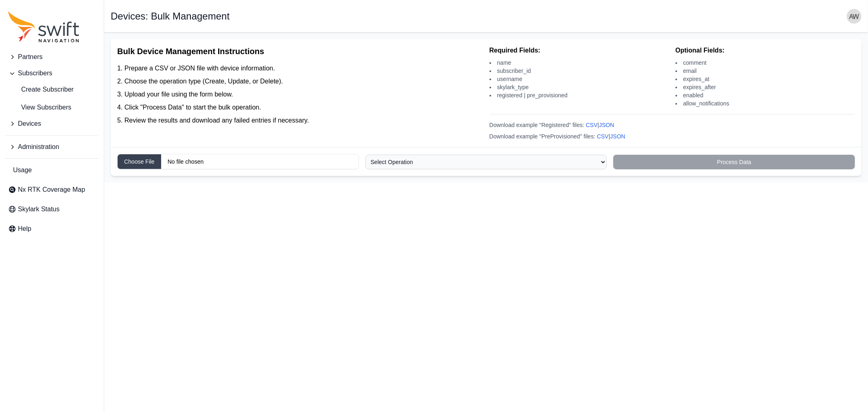 The height and width of the screenshot is (412, 868). Describe the element at coordinates (38, 147) in the screenshot. I see `span: Administration` at that location.